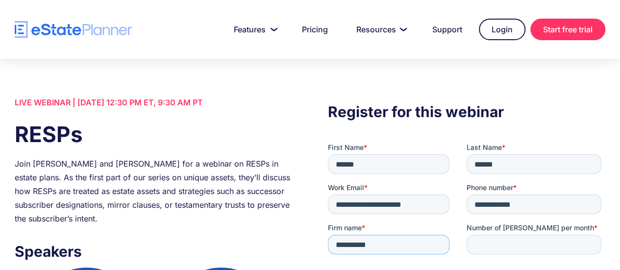 The width and height of the screenshot is (620, 270). I want to click on h1: RESPs, so click(154, 134).